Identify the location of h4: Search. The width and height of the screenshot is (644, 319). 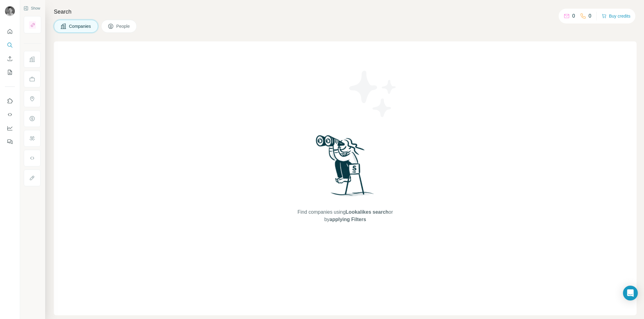
(345, 12).